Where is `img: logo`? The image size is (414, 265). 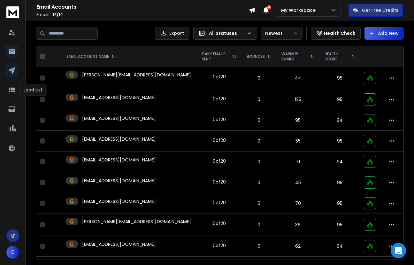
img: logo is located at coordinates (13, 12).